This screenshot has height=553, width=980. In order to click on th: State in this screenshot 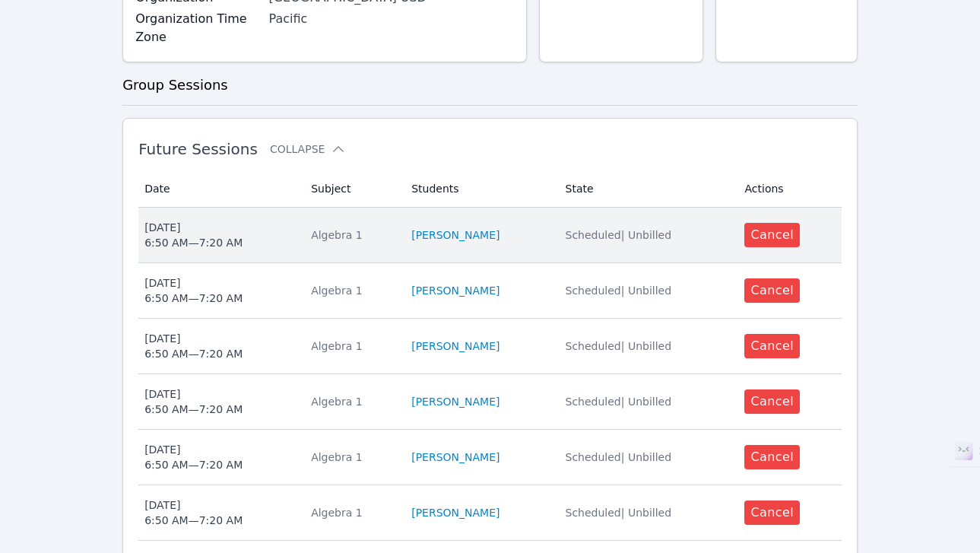, I will do `click(646, 189)`.